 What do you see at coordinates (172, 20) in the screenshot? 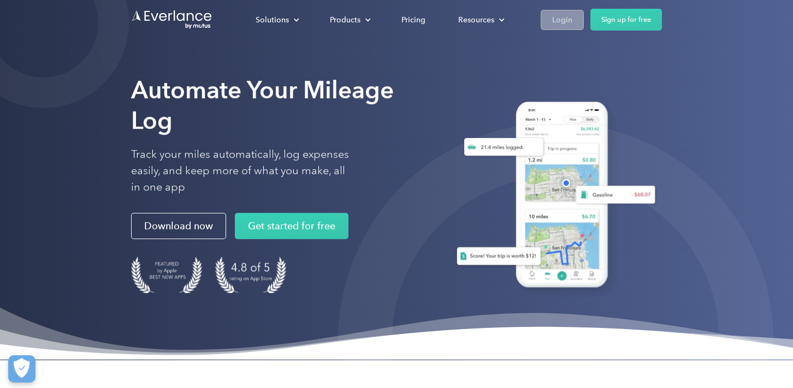
I see `a: Go to homepage` at bounding box center [172, 20].